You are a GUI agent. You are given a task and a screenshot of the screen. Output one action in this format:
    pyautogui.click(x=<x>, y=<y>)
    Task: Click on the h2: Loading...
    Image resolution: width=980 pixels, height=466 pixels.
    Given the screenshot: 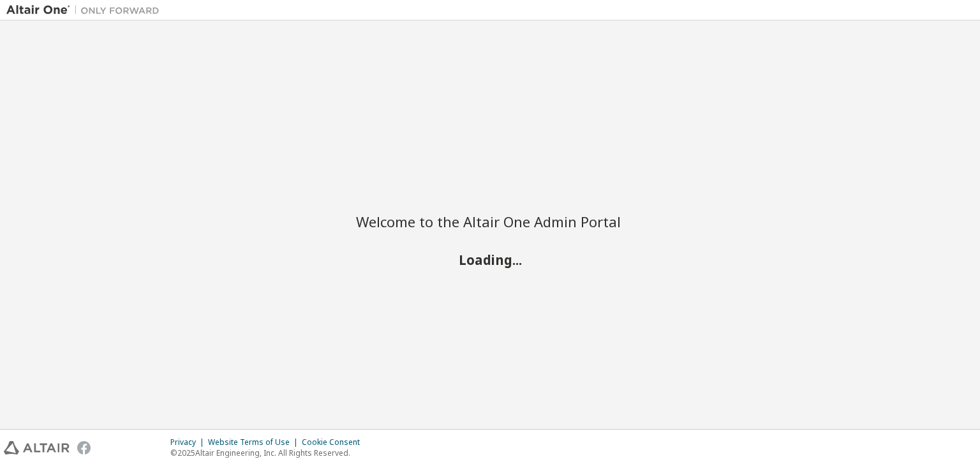 What is the action you would take?
    pyautogui.click(x=490, y=260)
    